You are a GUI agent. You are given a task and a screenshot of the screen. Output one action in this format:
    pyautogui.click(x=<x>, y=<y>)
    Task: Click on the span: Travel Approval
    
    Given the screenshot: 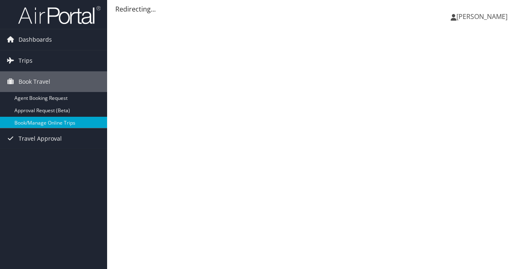 What is the action you would take?
    pyautogui.click(x=40, y=138)
    